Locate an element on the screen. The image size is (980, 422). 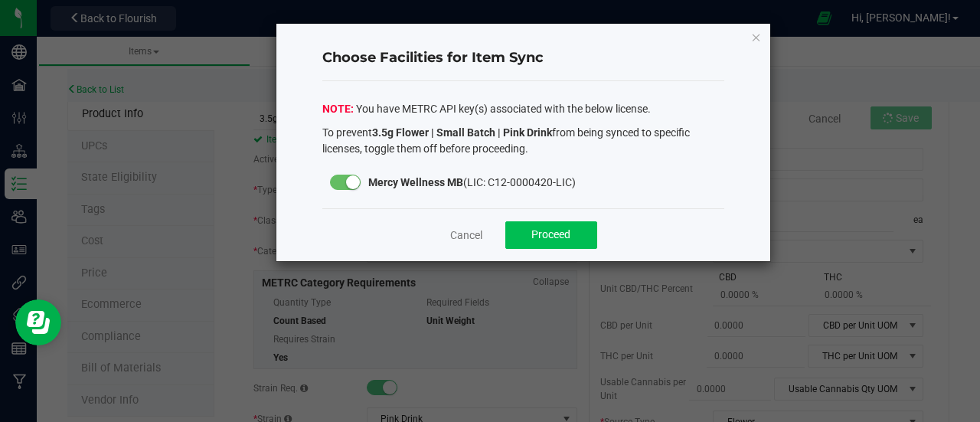
a: Cancel is located at coordinates (466, 235).